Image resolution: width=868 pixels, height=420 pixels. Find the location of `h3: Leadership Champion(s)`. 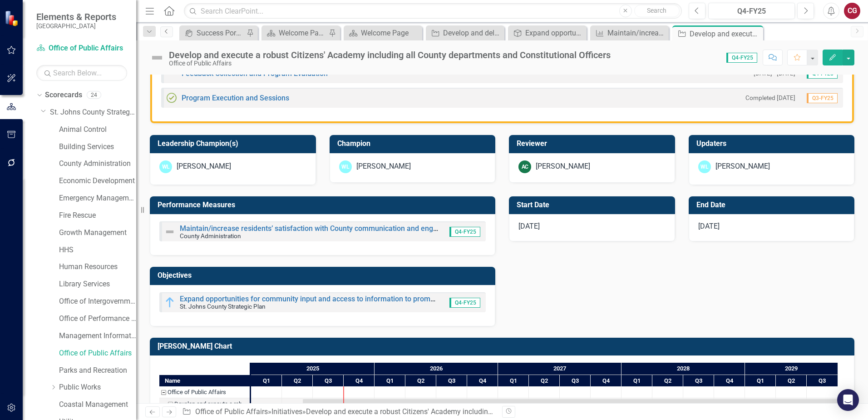

h3: Leadership Champion(s) is located at coordinates (234, 143).